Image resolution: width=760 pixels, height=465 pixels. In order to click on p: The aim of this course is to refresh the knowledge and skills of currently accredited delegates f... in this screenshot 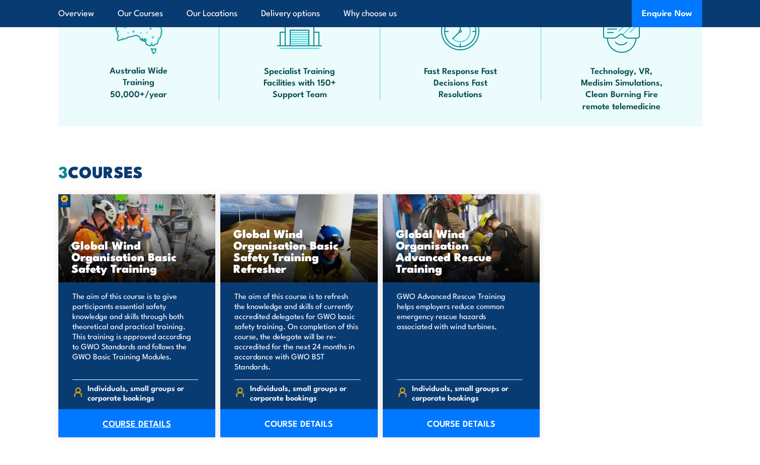, I will do `click(297, 331)`.